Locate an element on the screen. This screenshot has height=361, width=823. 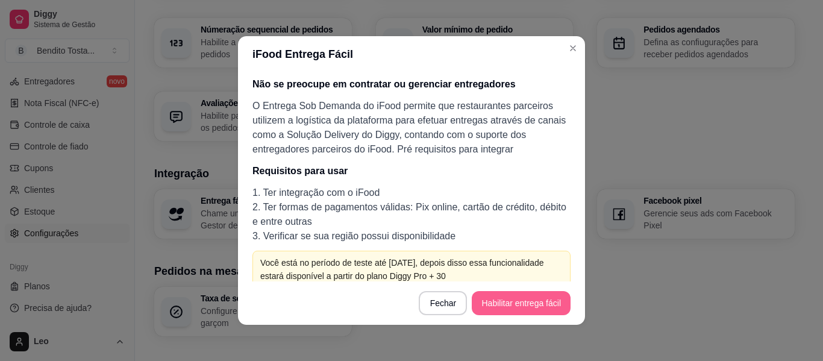
p: O Entrega Sob Demanda do iFood permite que restaurantes parceiros utilizem a logística da platafo... is located at coordinates (412, 128).